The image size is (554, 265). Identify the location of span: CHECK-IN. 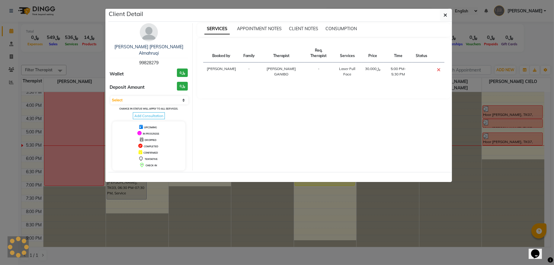
(151, 165).